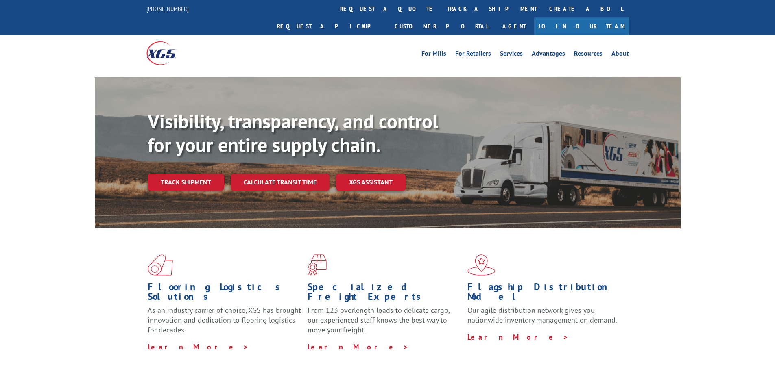 The image size is (775, 384). What do you see at coordinates (481, 265) in the screenshot?
I see `img: xgs-icon-flagship-distribution-model-red` at bounding box center [481, 265].